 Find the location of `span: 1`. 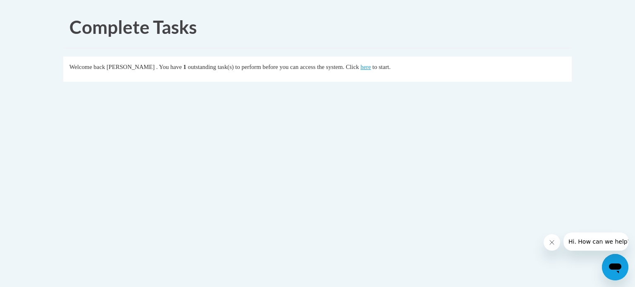

span: 1 is located at coordinates (184, 67).